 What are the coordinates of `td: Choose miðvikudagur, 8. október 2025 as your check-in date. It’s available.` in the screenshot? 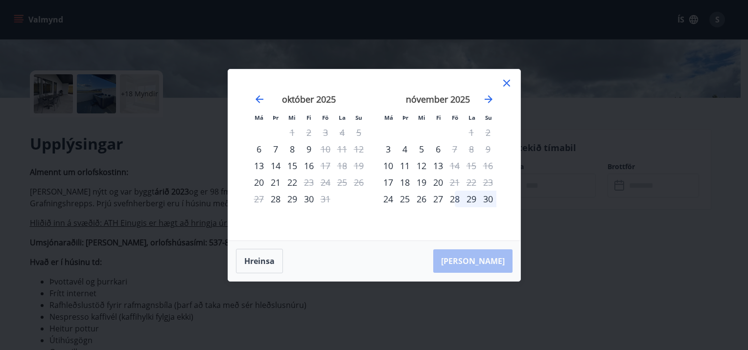 It's located at (292, 149).